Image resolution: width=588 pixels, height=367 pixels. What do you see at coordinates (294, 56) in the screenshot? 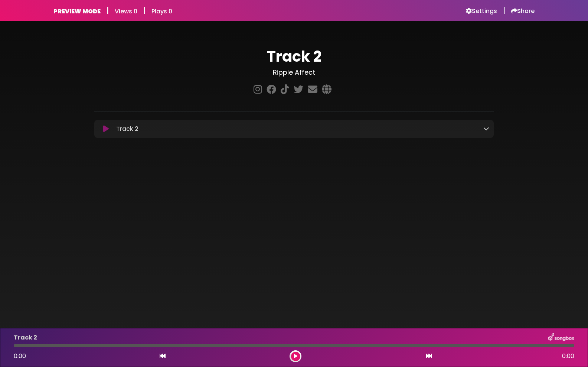
I see `h1: Track 2` at bounding box center [294, 56].